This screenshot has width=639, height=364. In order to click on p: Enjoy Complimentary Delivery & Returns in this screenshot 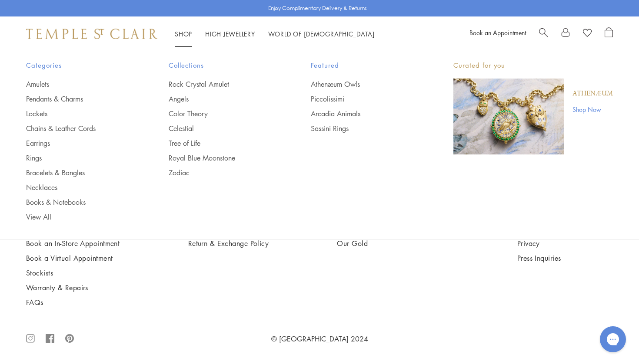, I will do `click(317, 8)`.